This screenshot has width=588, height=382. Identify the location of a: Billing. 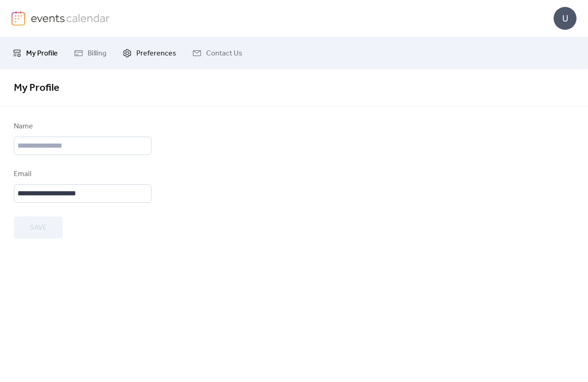
(90, 53).